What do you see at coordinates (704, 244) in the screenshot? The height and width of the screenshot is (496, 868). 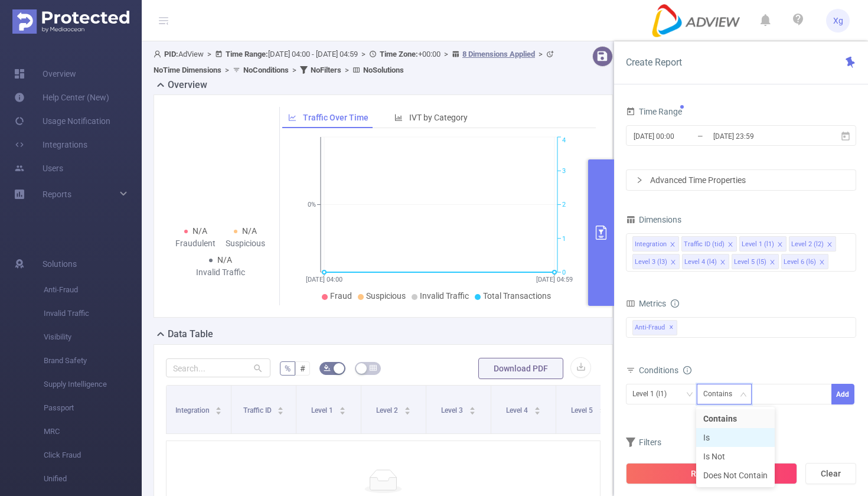 I see `div: Traffic ID (tid)` at bounding box center [704, 244].